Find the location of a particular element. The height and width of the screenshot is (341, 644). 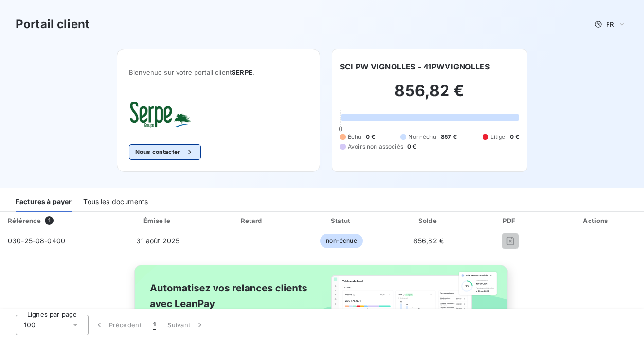

div: Référence is located at coordinates (24, 221).